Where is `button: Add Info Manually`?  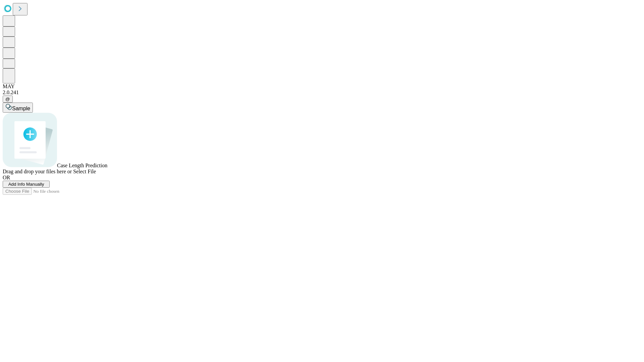
button: Add Info Manually is located at coordinates (26, 184).